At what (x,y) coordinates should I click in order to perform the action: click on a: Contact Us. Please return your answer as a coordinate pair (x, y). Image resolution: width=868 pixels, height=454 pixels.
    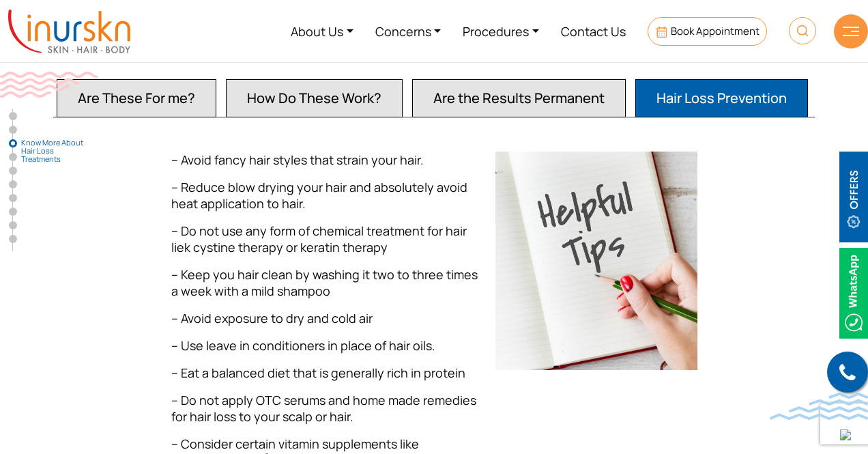
    Looking at the image, I should click on (593, 31).